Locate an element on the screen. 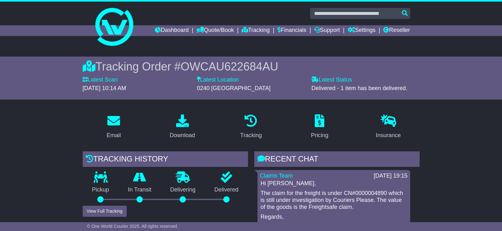 This screenshot has height=231, width=502. a: Email is located at coordinates (113, 127).